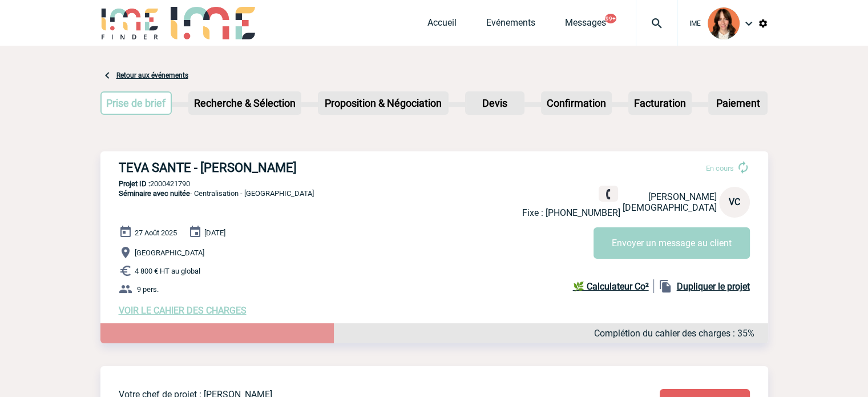 This screenshot has height=397, width=868. What do you see at coordinates (695, 23) in the screenshot?
I see `span: IME` at bounding box center [695, 23].